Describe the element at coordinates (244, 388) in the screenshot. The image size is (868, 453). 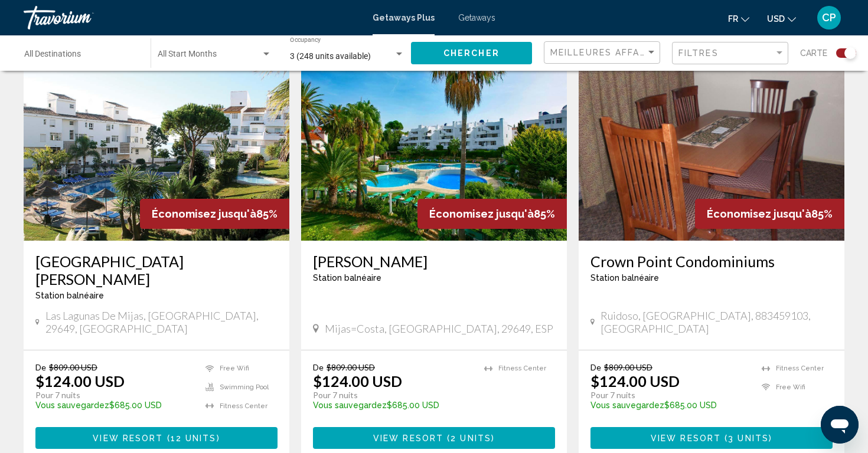
I see `span: Swimming Pool` at that location.